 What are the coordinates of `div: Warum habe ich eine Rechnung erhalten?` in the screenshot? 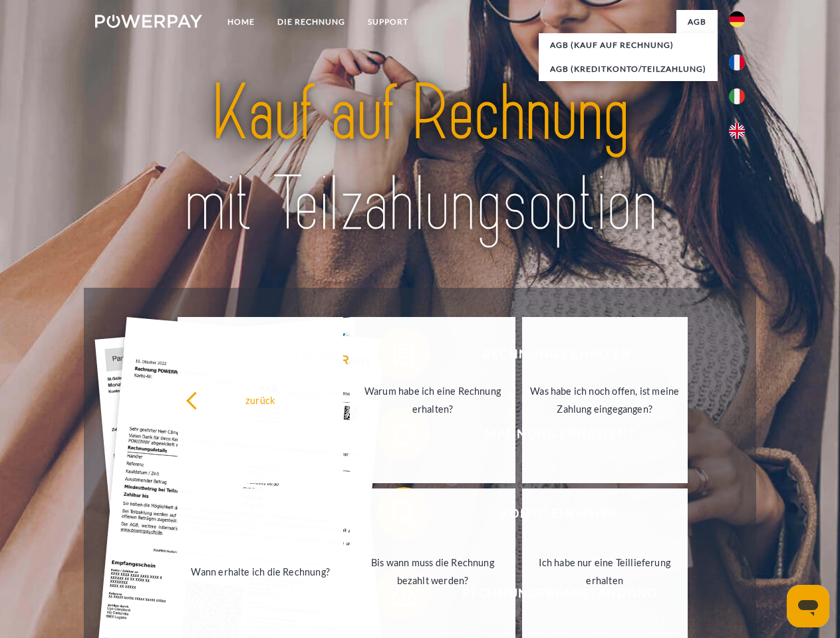 It's located at (432, 400).